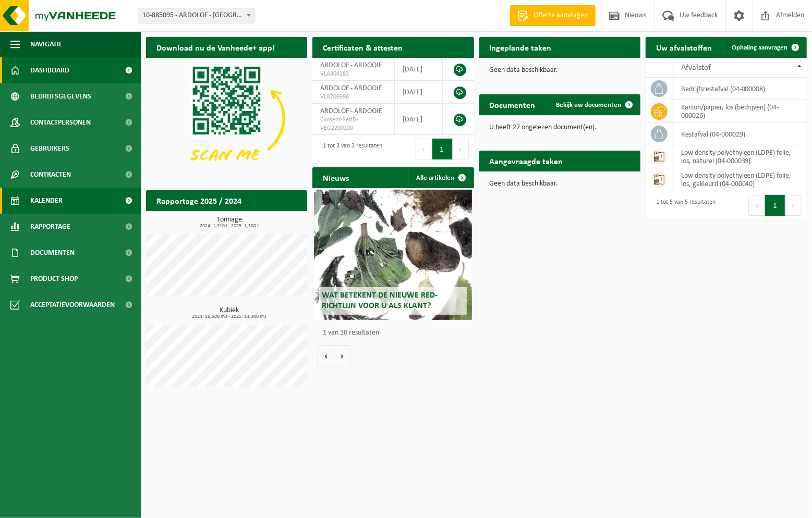 The height and width of the screenshot is (518, 812). Describe the element at coordinates (199, 200) in the screenshot. I see `h2: Rapportage 2025 / 2024` at that location.